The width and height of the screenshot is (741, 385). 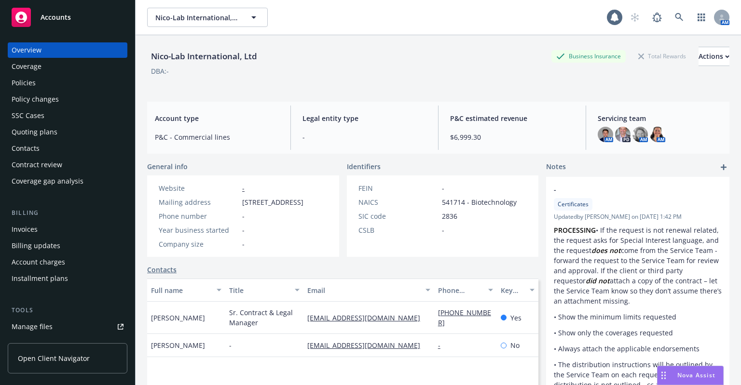 What do you see at coordinates (398, 188) in the screenshot?
I see `div: FEIN` at bounding box center [398, 188].